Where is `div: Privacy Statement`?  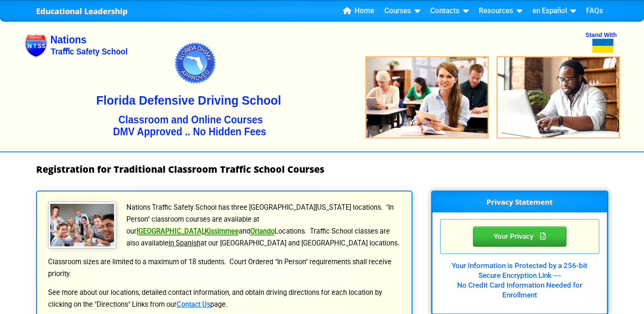 div: Privacy Statement is located at coordinates (520, 237).